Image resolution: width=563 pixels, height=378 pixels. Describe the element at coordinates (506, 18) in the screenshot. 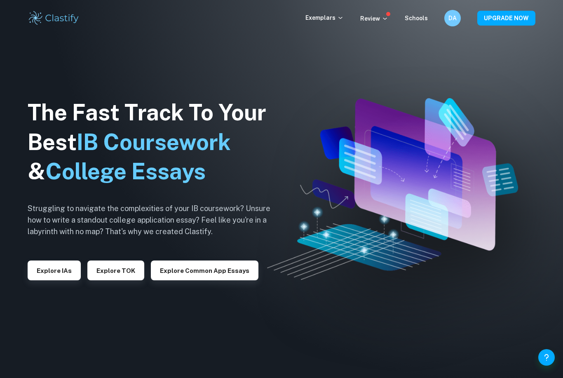

I see `button: UPGRADE NOW` at that location.